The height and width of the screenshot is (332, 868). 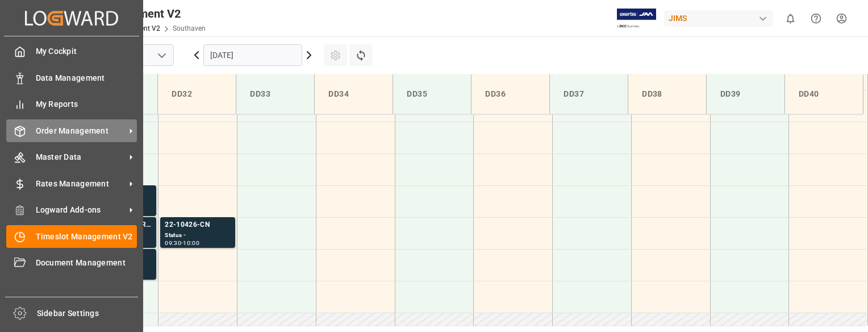 I want to click on a: My Reports, so click(x=71, y=104).